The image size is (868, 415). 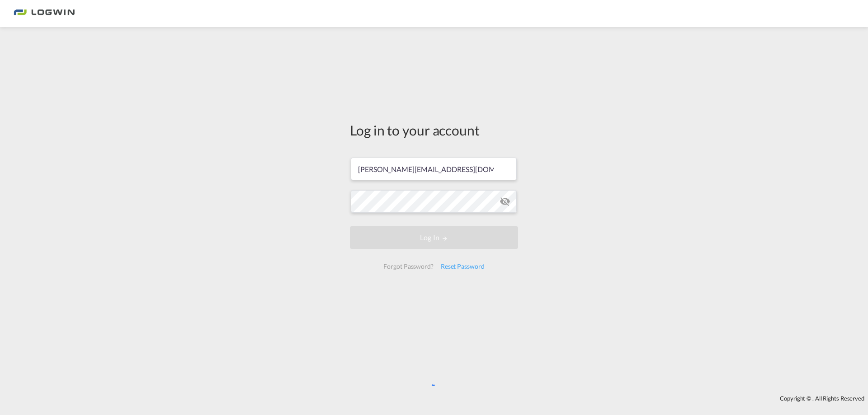 What do you see at coordinates (408, 266) in the screenshot?
I see `div: Forgot Password?` at bounding box center [408, 266].